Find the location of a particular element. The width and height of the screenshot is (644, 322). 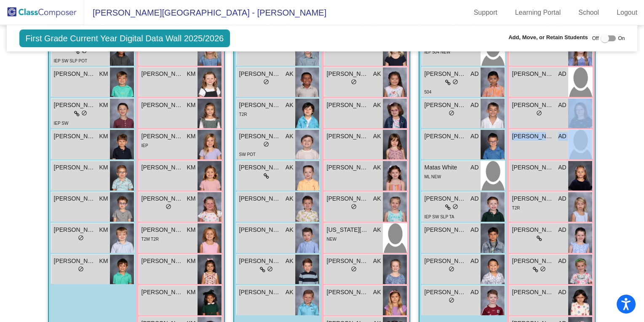

a: Support is located at coordinates (486, 13).